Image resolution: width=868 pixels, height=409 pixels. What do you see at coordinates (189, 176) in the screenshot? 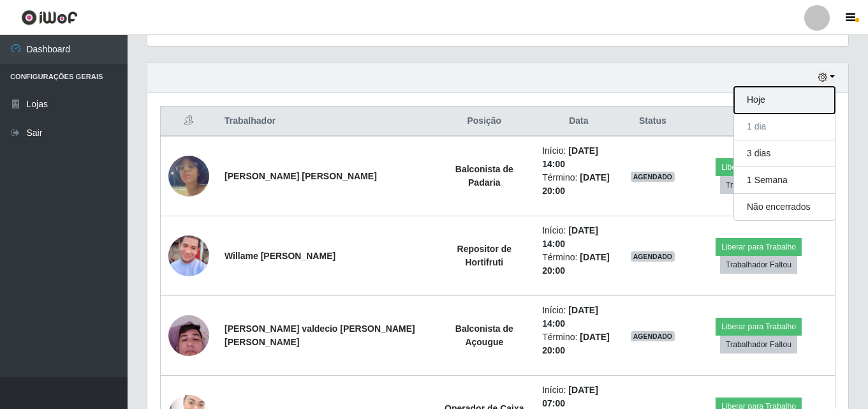
I see `img: 1736193736674.jpeg` at bounding box center [189, 176].